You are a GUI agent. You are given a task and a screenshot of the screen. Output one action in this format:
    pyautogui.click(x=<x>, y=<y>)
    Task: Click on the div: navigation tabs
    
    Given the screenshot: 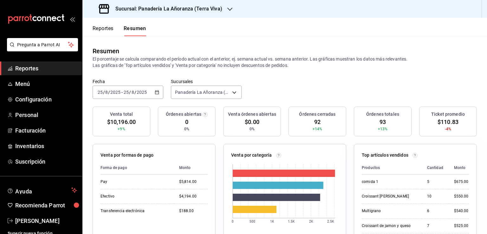 What is the action you would take?
    pyautogui.click(x=119, y=31)
    